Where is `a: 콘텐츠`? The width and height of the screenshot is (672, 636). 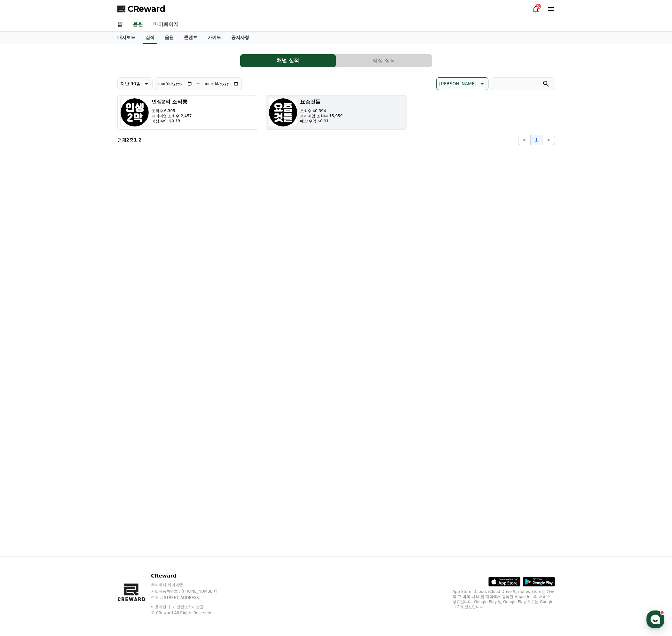
a: 콘텐츠 is located at coordinates (190, 38).